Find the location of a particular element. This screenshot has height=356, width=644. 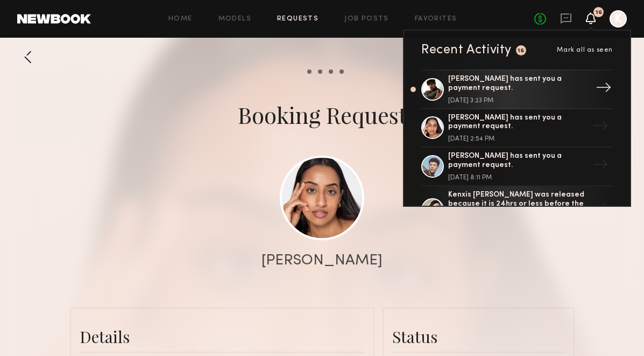

div: Booking Request is located at coordinates (322, 115).